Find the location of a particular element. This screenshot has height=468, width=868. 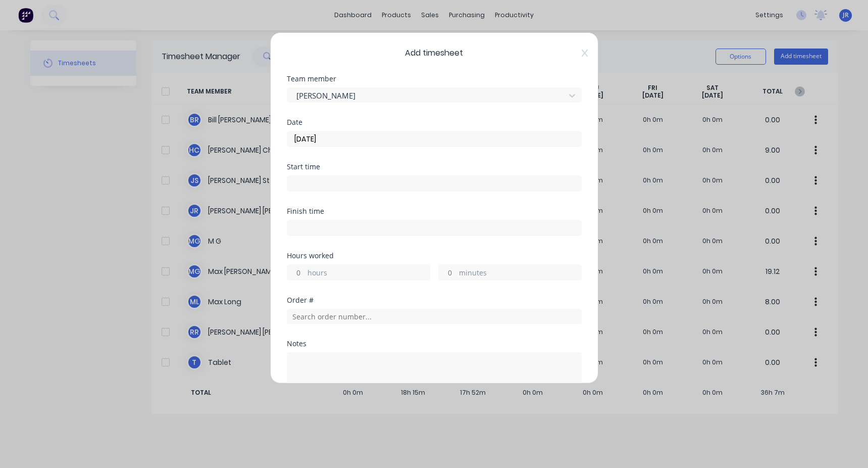

span: Add timesheet is located at coordinates (435, 53).